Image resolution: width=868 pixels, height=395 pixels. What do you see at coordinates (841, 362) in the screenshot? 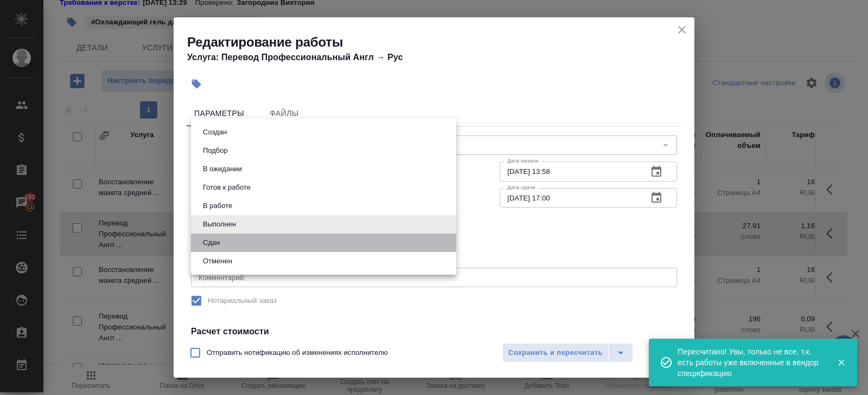
I see `button: Закрыть` at bounding box center [841, 362].